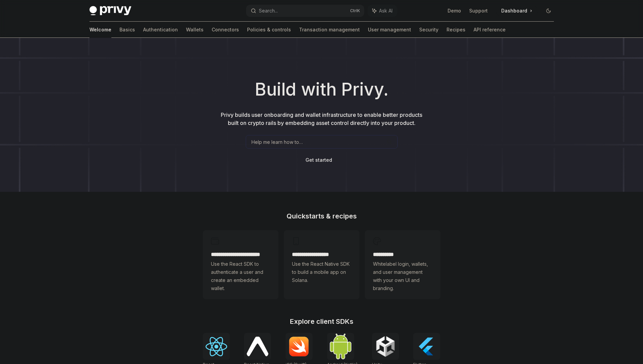 This screenshot has height=364, width=643. Describe the element at coordinates (225, 30) in the screenshot. I see `a: Connectors` at that location.